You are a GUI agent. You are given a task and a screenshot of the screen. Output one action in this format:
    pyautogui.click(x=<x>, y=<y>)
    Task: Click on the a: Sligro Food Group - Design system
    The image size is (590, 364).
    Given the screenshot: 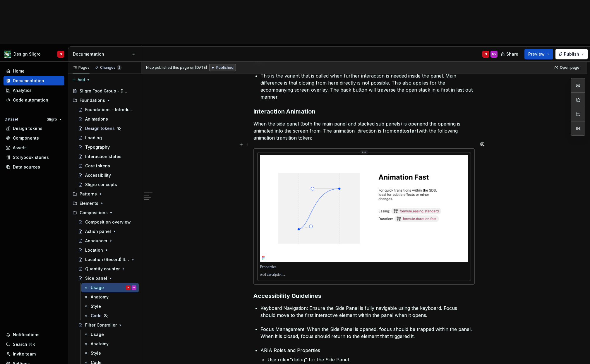 What is the action you would take?
    pyautogui.click(x=104, y=91)
    